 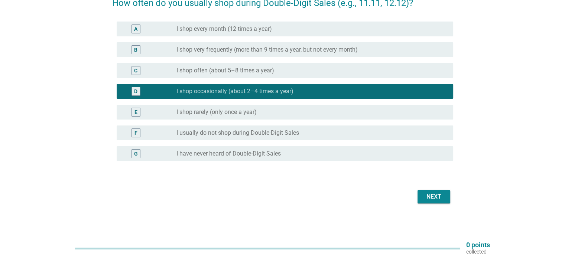 I want to click on label: I shop occasionally (about 2–4 times a year), so click(x=235, y=91).